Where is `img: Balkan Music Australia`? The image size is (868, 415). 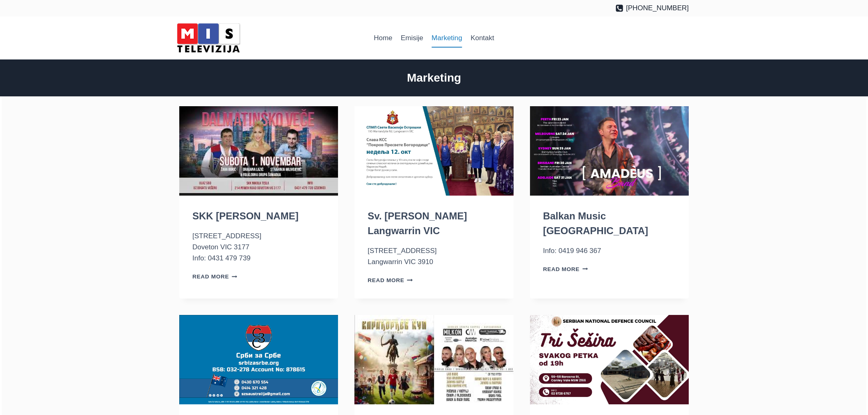 img: Balkan Music Australia is located at coordinates (609, 151).